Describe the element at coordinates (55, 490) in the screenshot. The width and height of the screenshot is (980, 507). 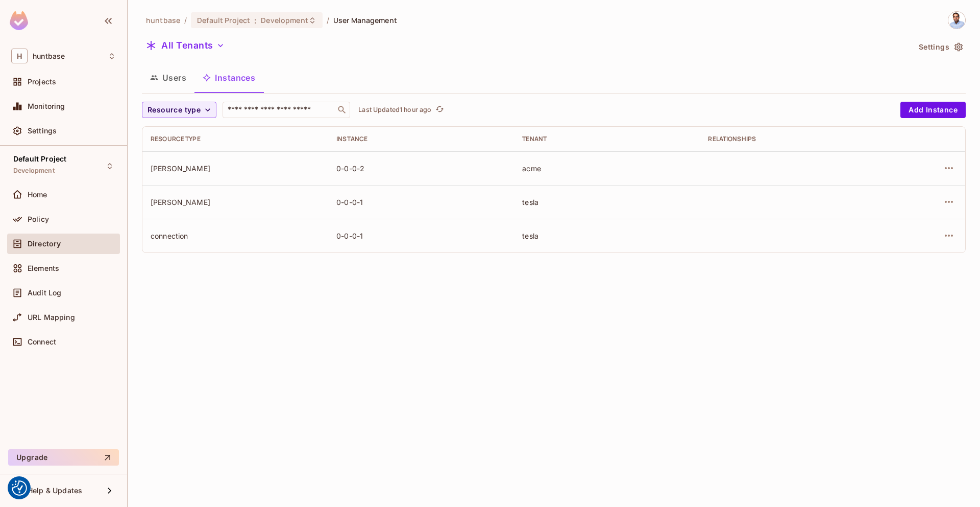
I see `span: Help & Updates` at that location.